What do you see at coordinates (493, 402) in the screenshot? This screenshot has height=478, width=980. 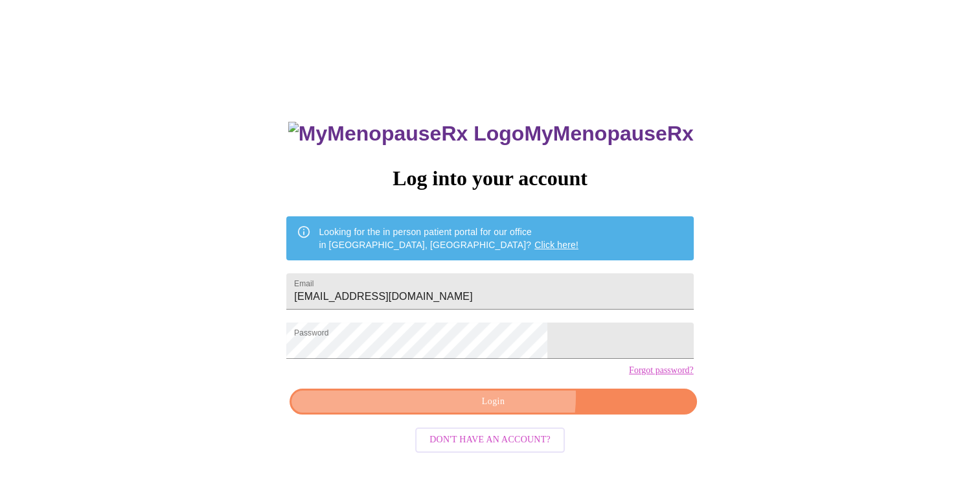 I see `button: Login` at bounding box center [493, 402].